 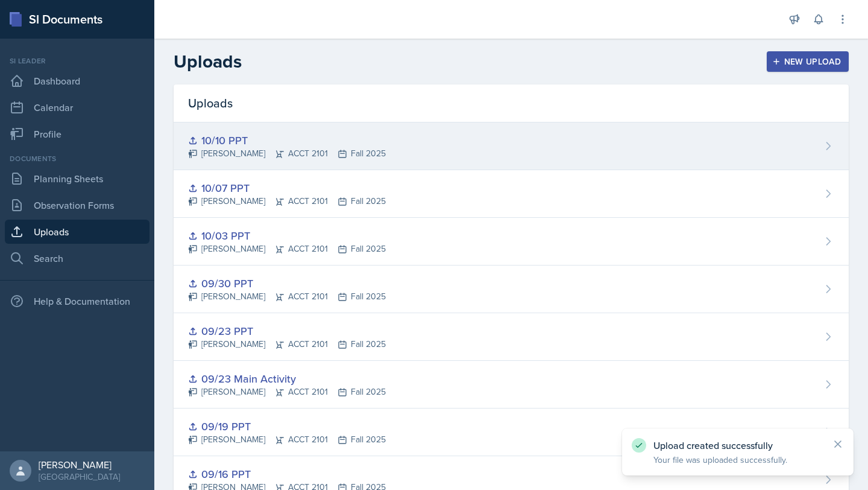 What do you see at coordinates (287, 426) in the screenshot?
I see `div: 09/19 PPT` at bounding box center [287, 426].